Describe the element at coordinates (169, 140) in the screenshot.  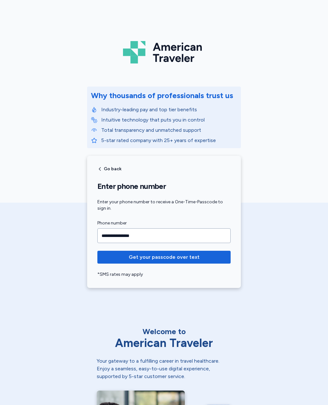
I see `p: 5-star rated company with 25+ years of expertise` at that location.